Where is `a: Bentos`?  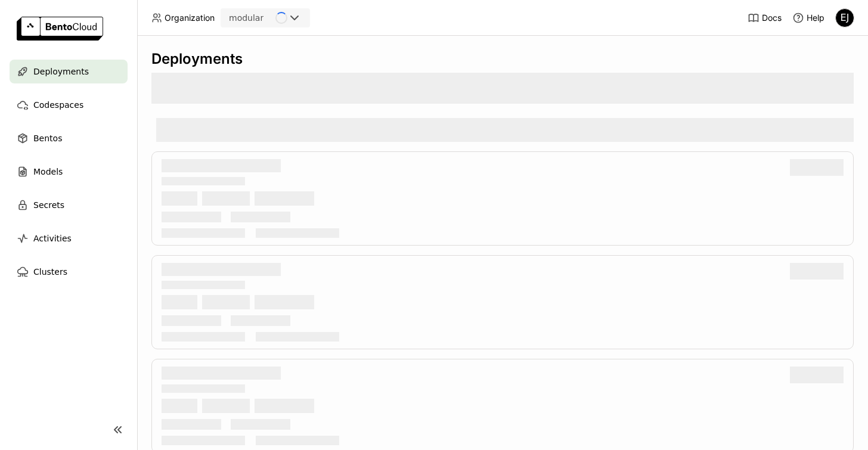 a: Bentos is located at coordinates (68, 139).